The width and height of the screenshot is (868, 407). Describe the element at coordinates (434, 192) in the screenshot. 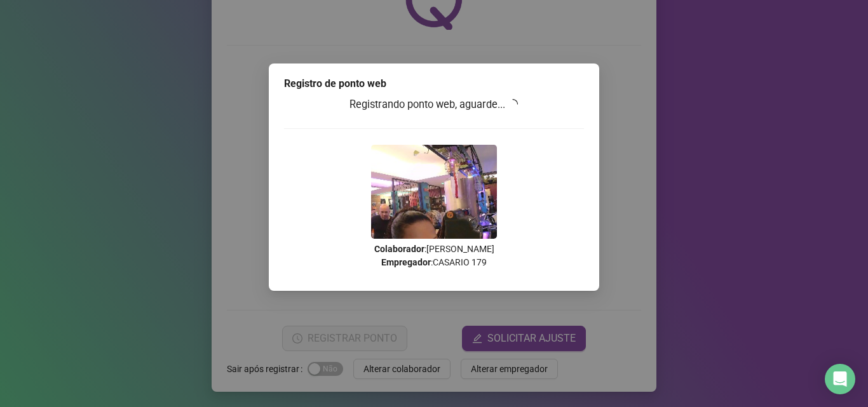

I see `img: 9k=` at that location.